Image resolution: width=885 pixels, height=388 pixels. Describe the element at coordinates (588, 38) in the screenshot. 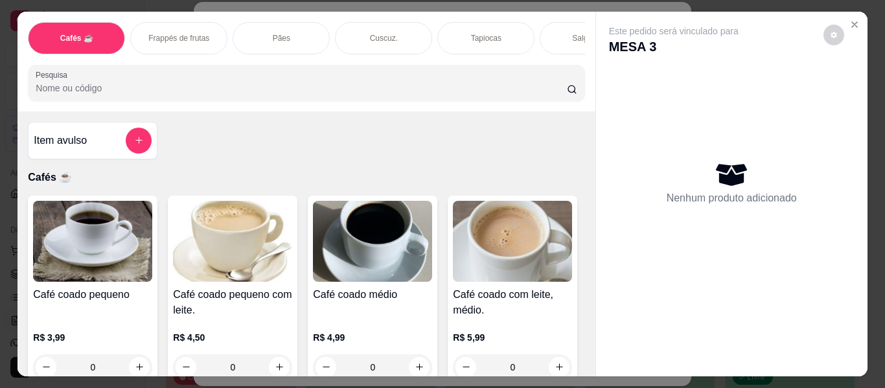

I see `p: Salgados` at that location.